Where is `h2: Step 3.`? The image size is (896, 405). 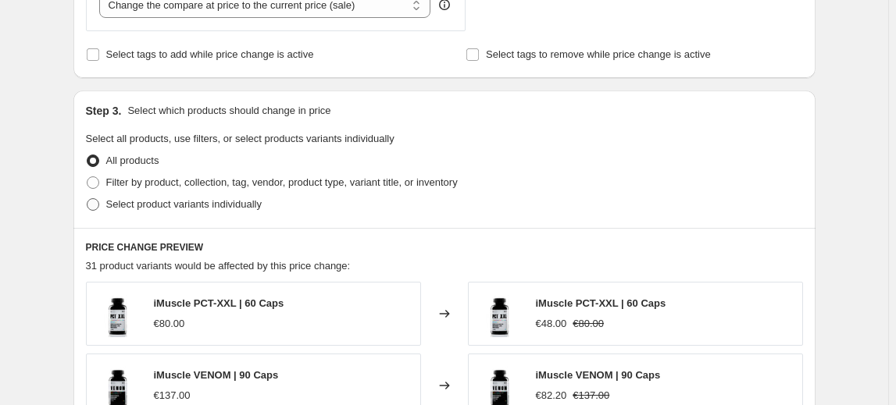
h2: Step 3. is located at coordinates (104, 111).